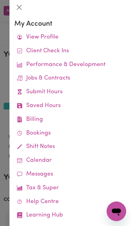 This screenshot has height=226, width=131. I want to click on a: Tax & Super, so click(70, 188).